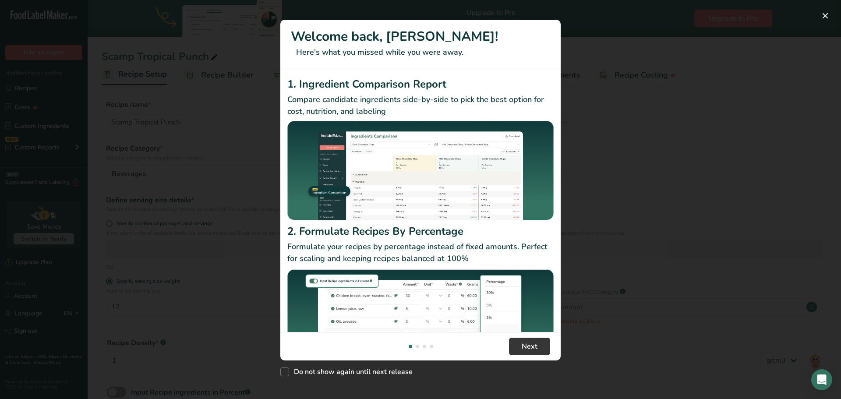  I want to click on img: Ingredient Comparison Report, so click(421, 170).